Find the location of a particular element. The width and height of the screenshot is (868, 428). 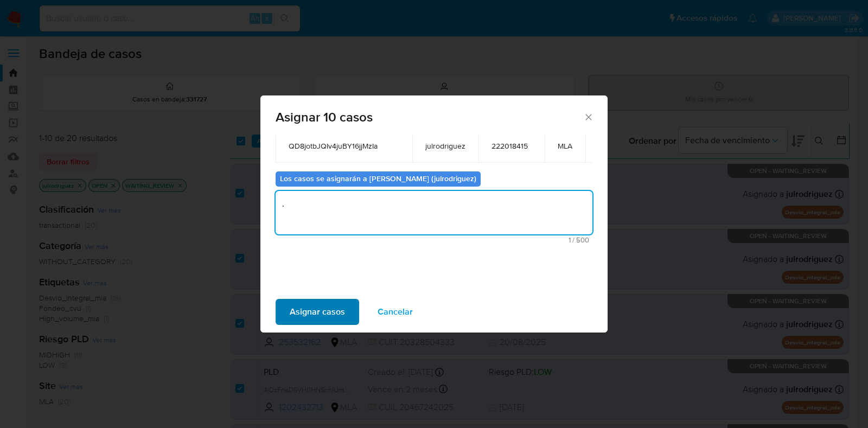

button: Cancelar is located at coordinates (394, 312).